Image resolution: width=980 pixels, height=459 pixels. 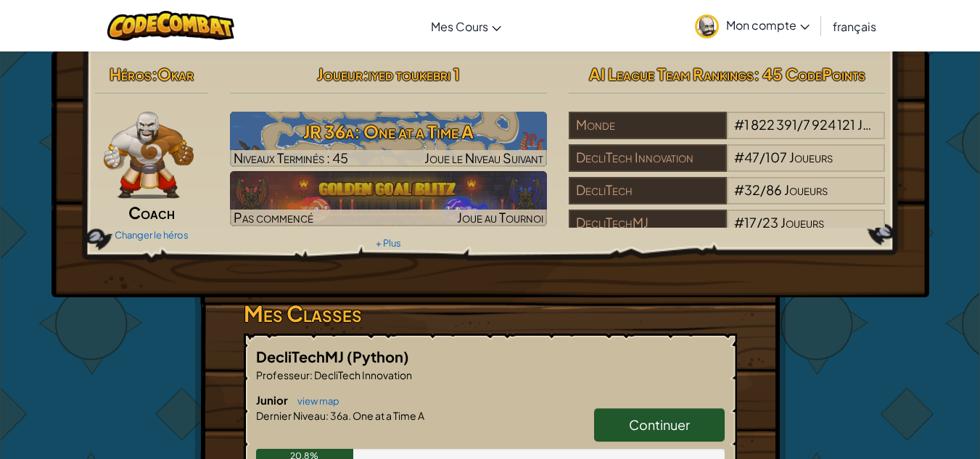 I want to click on a: français, so click(x=855, y=26).